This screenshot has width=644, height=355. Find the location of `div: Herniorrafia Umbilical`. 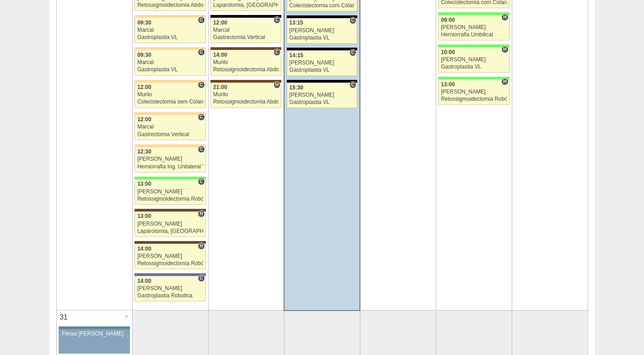

div: Herniorrafia Umbilical is located at coordinates (474, 34).